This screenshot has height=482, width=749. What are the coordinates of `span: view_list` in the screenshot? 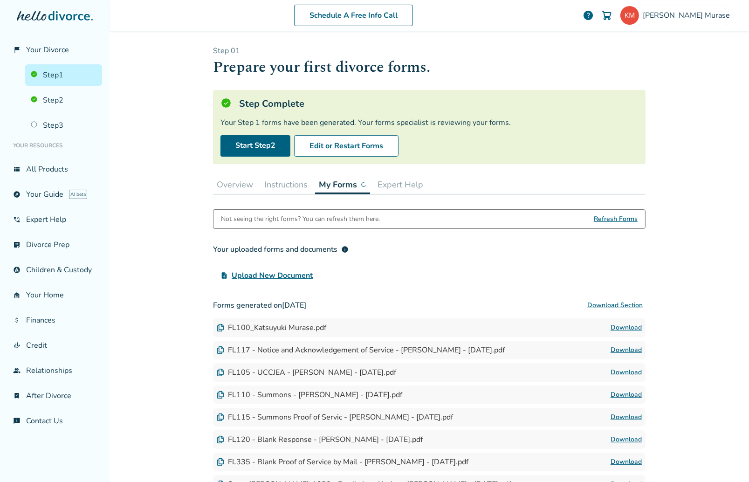 It's located at (17, 169).